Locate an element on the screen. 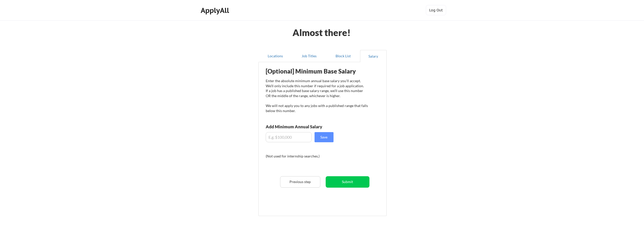 The width and height of the screenshot is (644, 231). button: Job Titles is located at coordinates (309, 56).